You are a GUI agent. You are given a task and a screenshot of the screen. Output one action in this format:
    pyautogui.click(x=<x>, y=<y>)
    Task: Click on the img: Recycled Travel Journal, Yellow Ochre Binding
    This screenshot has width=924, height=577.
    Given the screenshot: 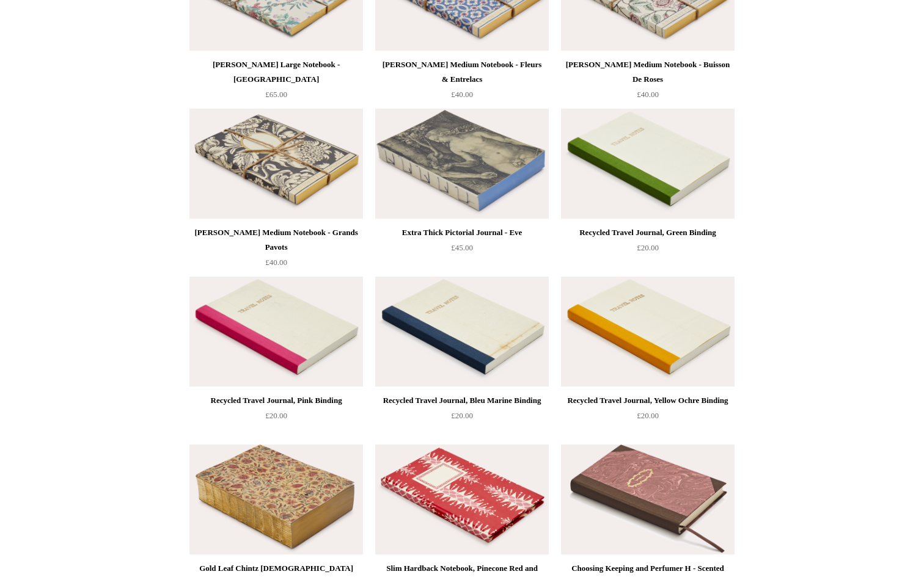 What is the action you would take?
    pyautogui.click(x=648, y=332)
    